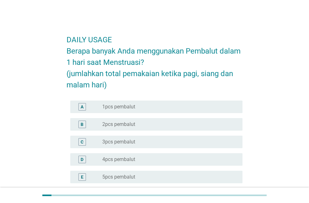 The width and height of the screenshot is (309, 203). Describe the element at coordinates (82, 142) in the screenshot. I see `div: C` at that location.